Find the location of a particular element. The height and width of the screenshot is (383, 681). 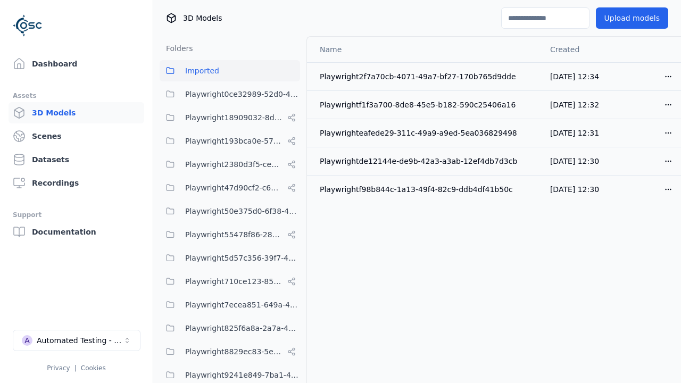

span: 3D Models is located at coordinates (202, 18).